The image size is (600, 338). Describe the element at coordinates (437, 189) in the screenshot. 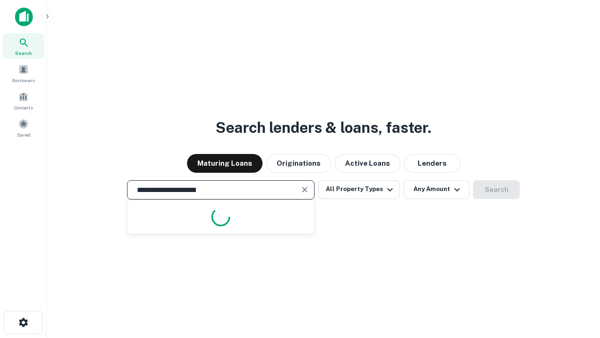

I see `button: Any Amount` at that location.